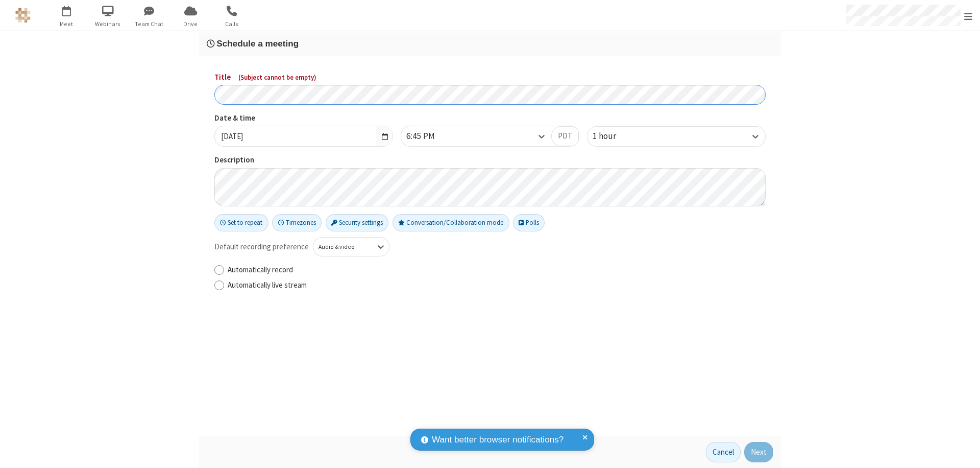 This screenshot has height=468, width=980. I want to click on div: Audio & video, so click(342, 247).